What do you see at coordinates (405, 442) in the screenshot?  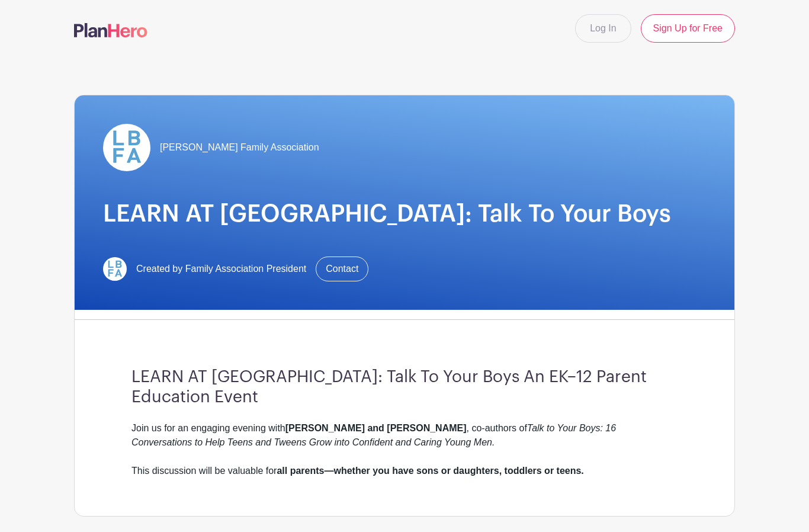 I see `div: Join us for an engaging evening with , co-authors of` at bounding box center [405, 442].